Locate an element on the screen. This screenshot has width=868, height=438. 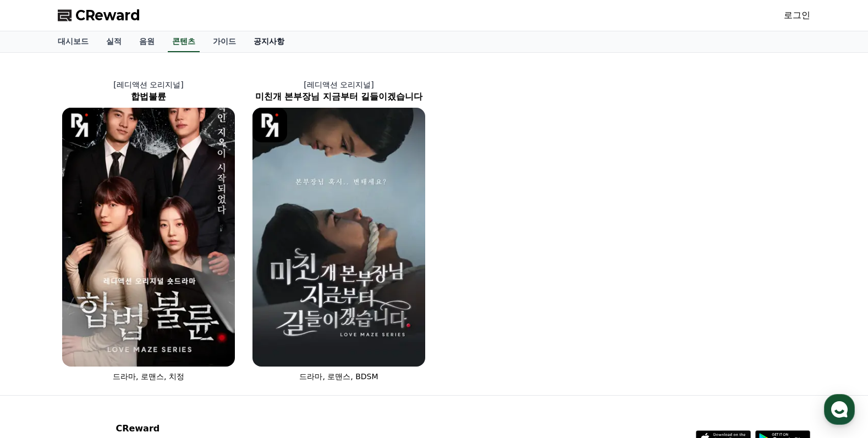
span: 드라마, 로맨스, BDSM is located at coordinates (338, 377).